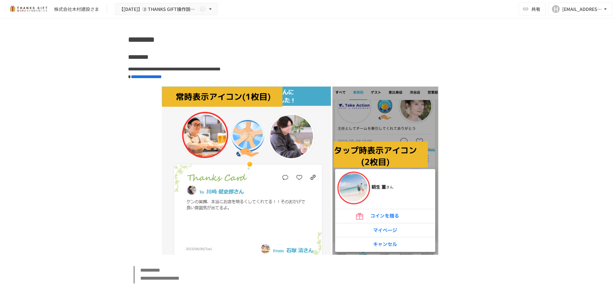 The width and height of the screenshot is (615, 297). What do you see at coordinates (532, 9) in the screenshot?
I see `button: 共有` at bounding box center [532, 9].